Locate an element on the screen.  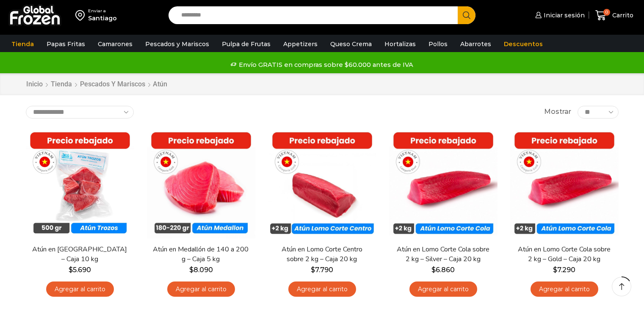
a: Atún en Medallón de 140 a 200 g – Caja 5 kg is located at coordinates (201, 255).